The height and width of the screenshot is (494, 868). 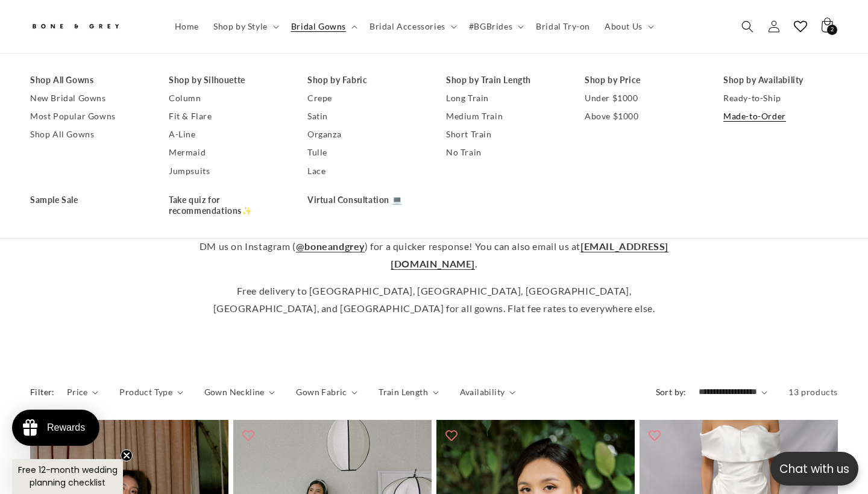 I want to click on a: Shop by Train Length, so click(x=503, y=80).